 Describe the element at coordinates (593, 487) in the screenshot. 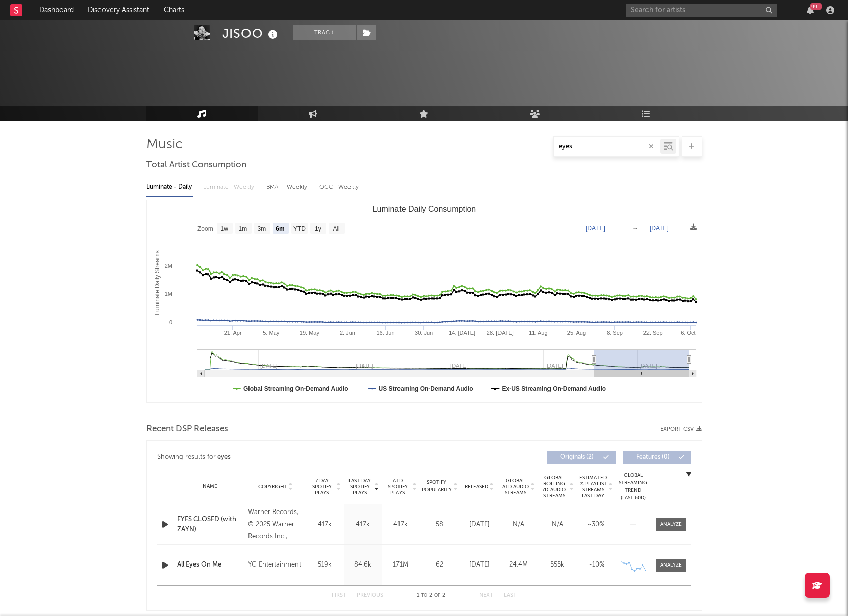

I see `span: Estimated % Playlist Streams Last Day` at that location.